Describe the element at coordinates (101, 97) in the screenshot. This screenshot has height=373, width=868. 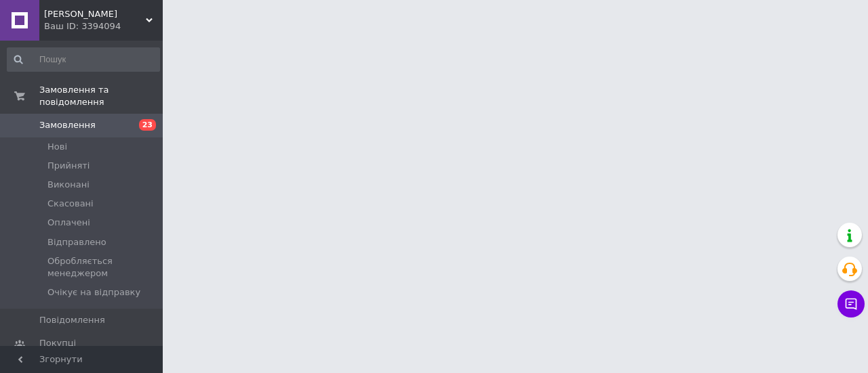
I see `span: Замовлення та повідомлення` at that location.